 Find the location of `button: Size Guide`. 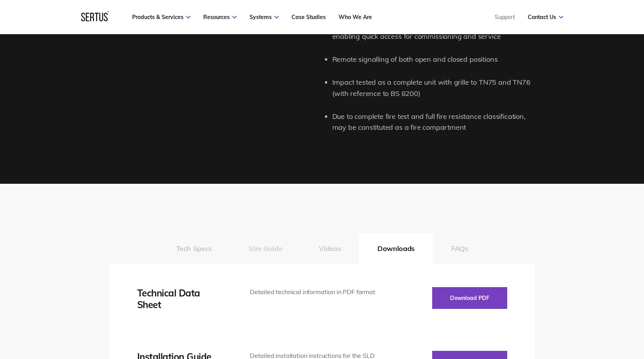

button: Size Guide is located at coordinates (265, 248).